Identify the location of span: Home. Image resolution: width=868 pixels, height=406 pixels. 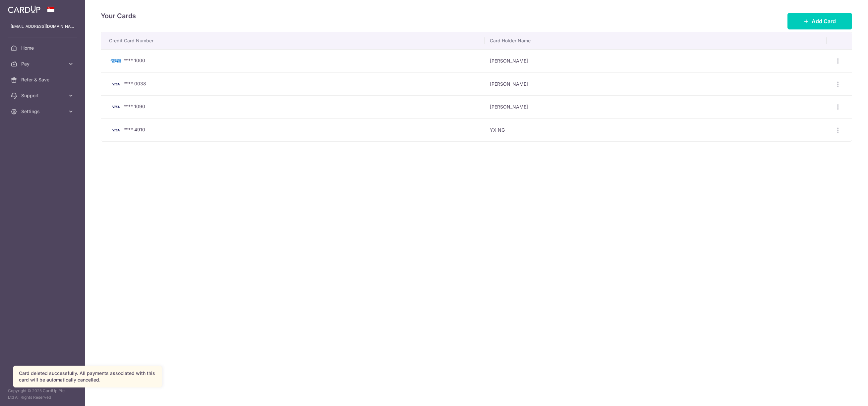
(43, 48).